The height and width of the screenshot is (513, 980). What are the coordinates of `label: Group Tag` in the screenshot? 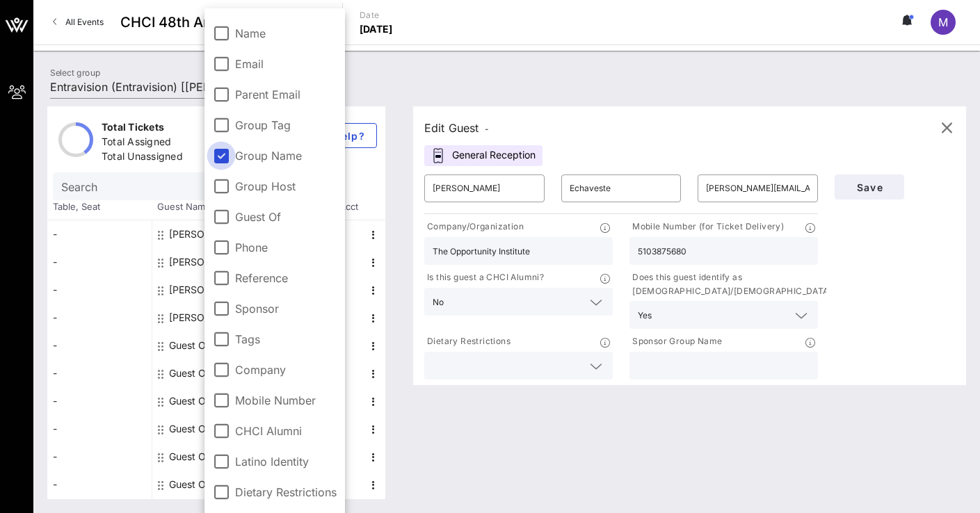 It's located at (286, 125).